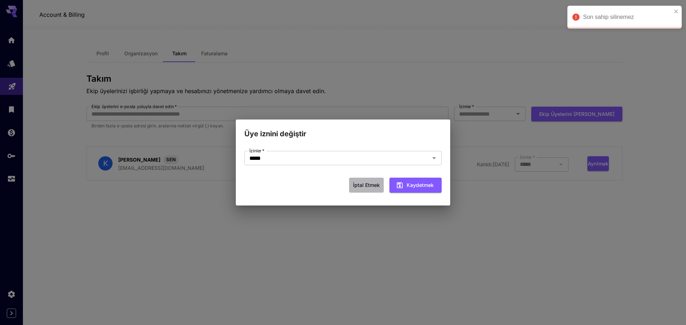 The width and height of the screenshot is (686, 325). What do you see at coordinates (255, 151) in the screenshot?
I see `font: İzinler` at bounding box center [255, 151].